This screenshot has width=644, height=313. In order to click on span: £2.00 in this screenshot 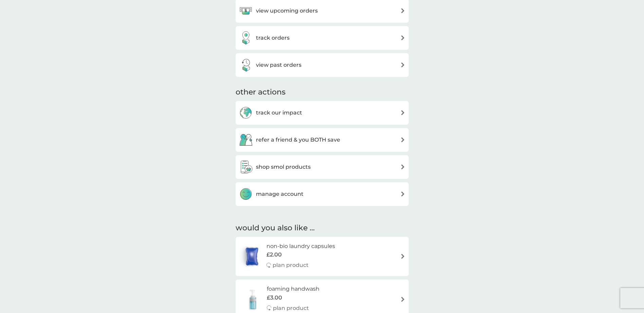, I will do `click(274, 255)`.